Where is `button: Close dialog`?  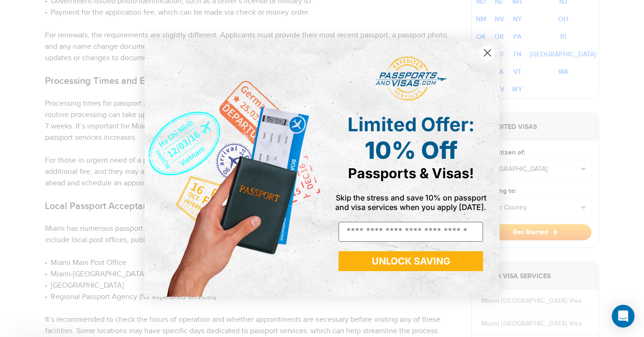
button: Close dialog is located at coordinates (488, 53).